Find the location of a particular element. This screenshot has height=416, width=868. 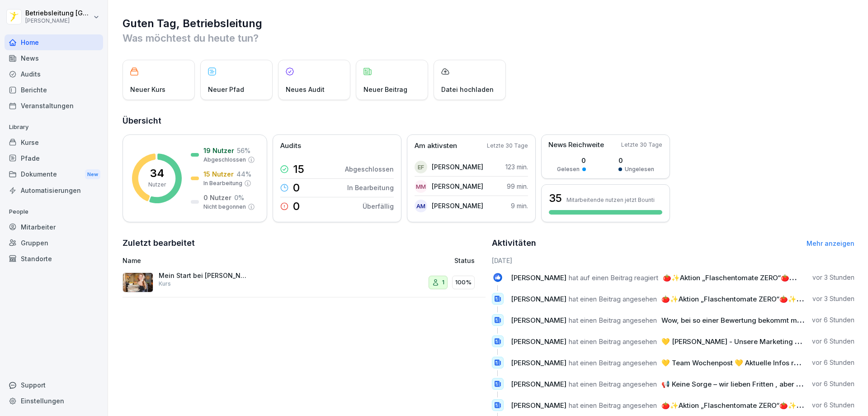

div: Berichte is located at coordinates (54, 89).